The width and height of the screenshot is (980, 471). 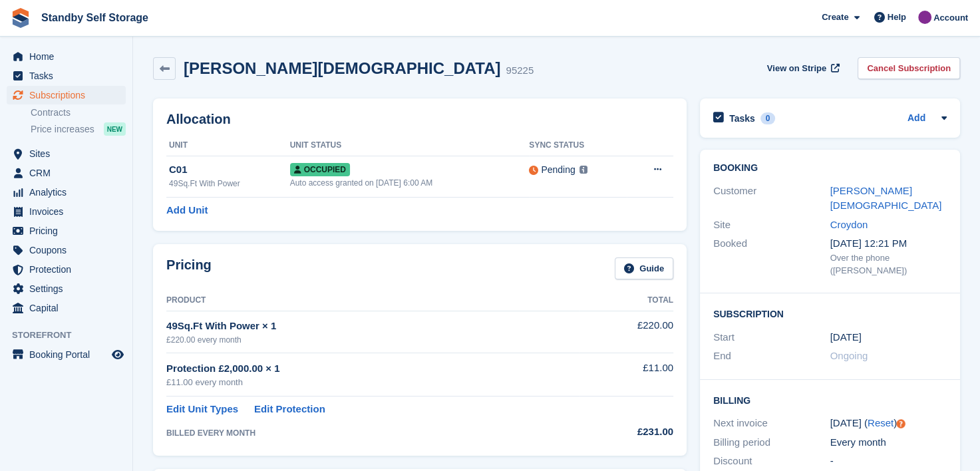 I want to click on div: BILLED EVERY MONTH, so click(x=372, y=434).